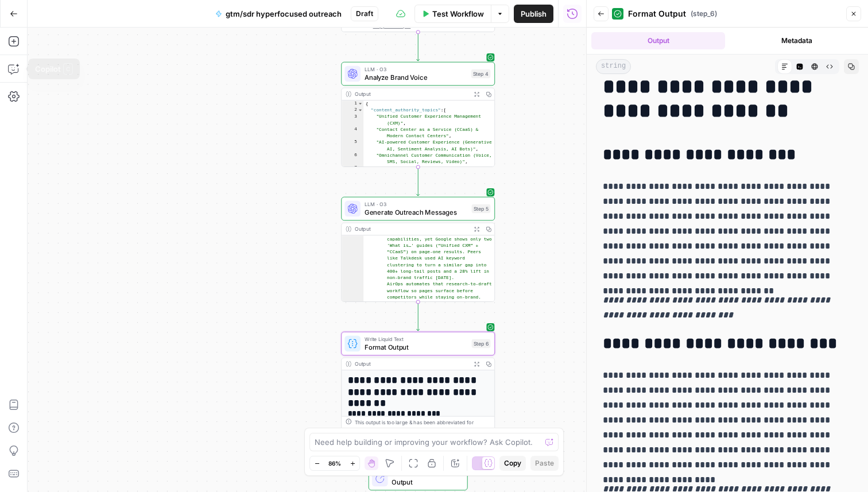  I want to click on span: Copy the output, so click(392, 26).